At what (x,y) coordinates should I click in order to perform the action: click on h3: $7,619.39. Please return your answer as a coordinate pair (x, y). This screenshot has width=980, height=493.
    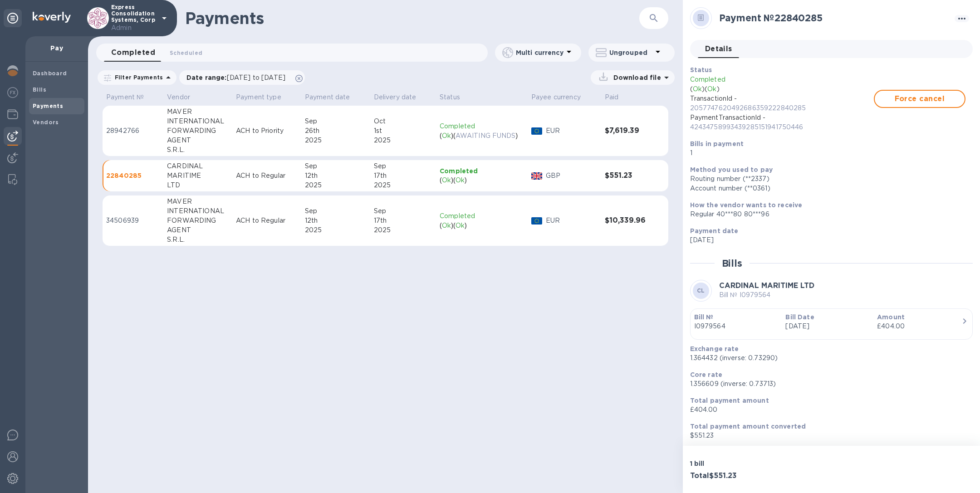
    Looking at the image, I should click on (627, 131).